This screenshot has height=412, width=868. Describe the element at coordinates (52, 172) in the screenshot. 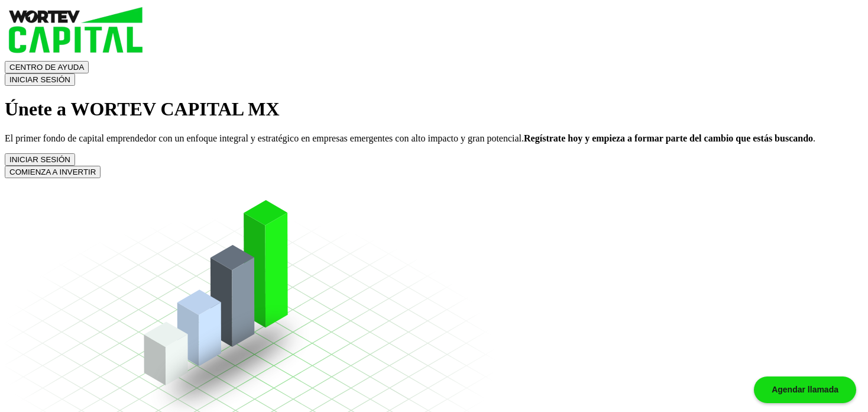

I see `button: COMIENZA A INVERTIR` at that location.